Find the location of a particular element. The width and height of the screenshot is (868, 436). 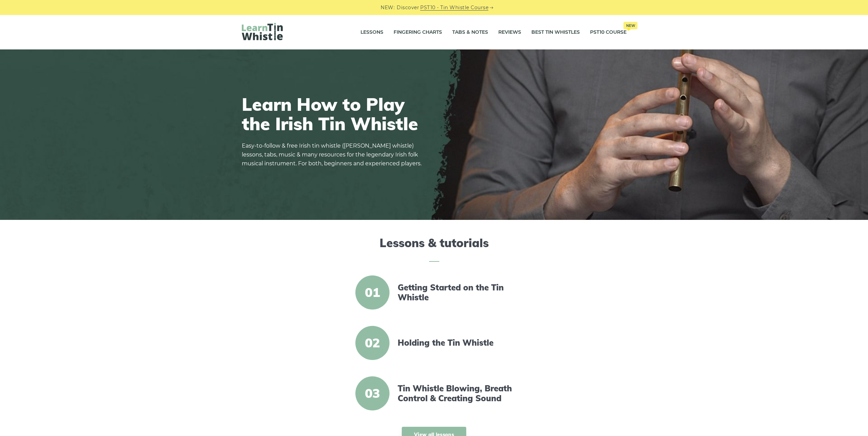

a: Getting Started on the Tin Whistle is located at coordinates (456, 292).